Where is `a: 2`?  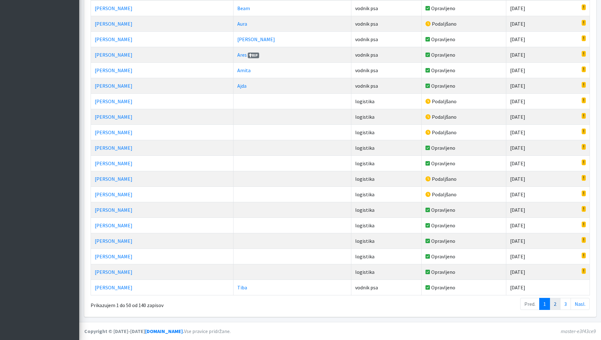
a: 2 is located at coordinates (555, 304).